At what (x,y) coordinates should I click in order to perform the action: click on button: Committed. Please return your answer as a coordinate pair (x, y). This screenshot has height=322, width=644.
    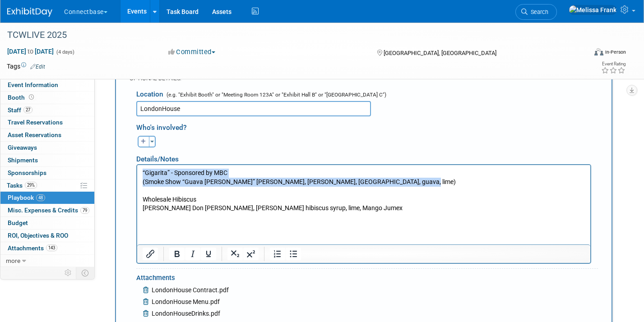
    Looking at the image, I should click on (192, 52).